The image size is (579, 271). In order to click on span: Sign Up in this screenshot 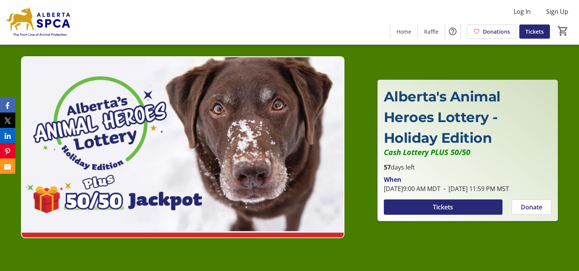, I will do `click(557, 11)`.